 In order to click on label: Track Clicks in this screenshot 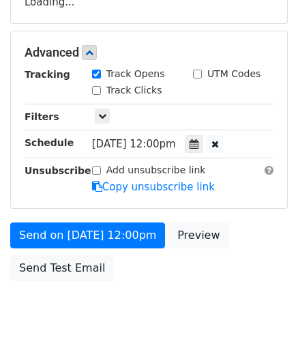, I will do `click(134, 90)`.